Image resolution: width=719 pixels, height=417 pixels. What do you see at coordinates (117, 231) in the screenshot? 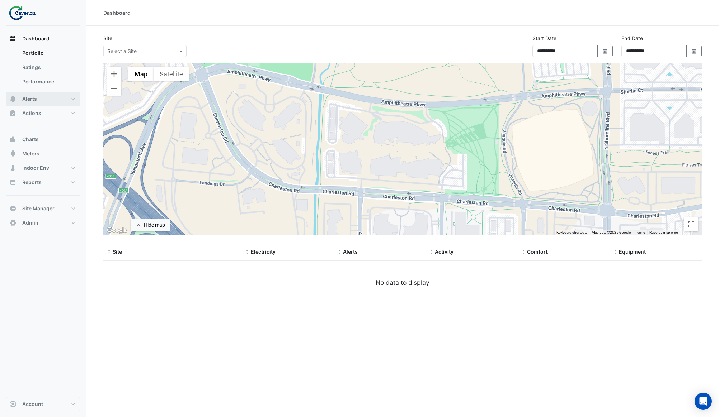
I see `img: Google` at bounding box center [117, 231].